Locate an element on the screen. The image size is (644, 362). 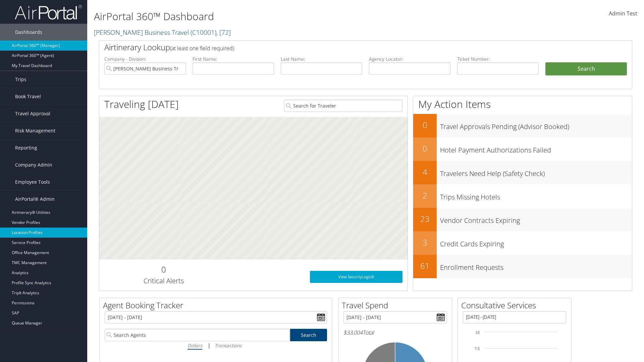
h2: 2 is located at coordinates (425, 195).